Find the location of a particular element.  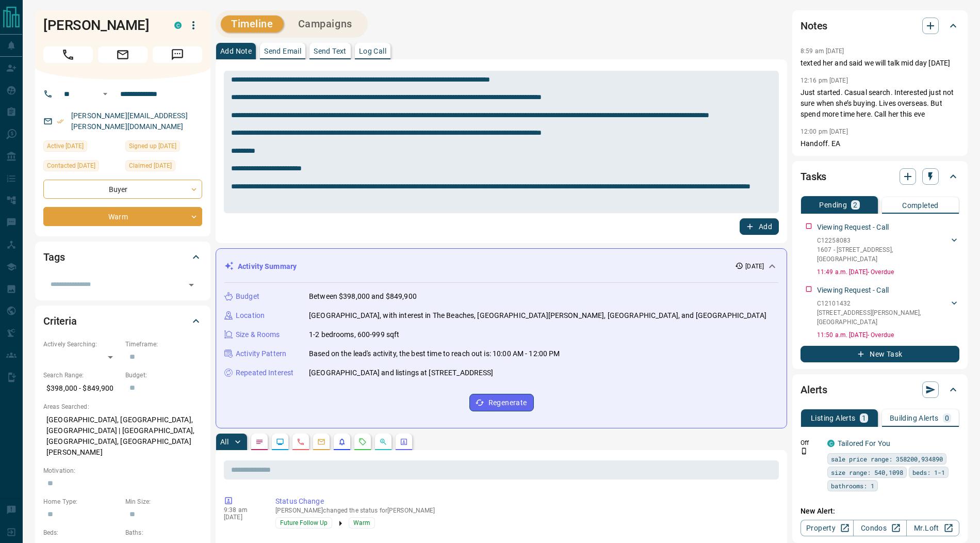

p: Building Alerts is located at coordinates (914, 417).